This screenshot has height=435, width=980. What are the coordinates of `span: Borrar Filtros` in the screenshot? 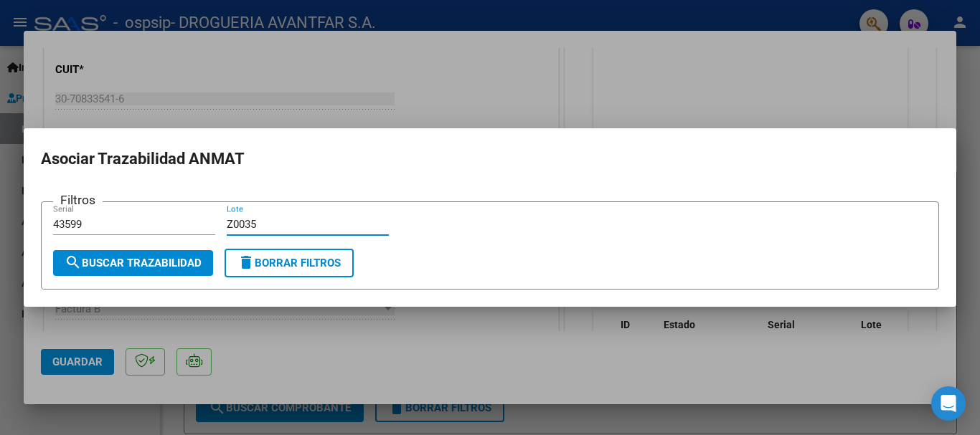 It's located at (289, 263).